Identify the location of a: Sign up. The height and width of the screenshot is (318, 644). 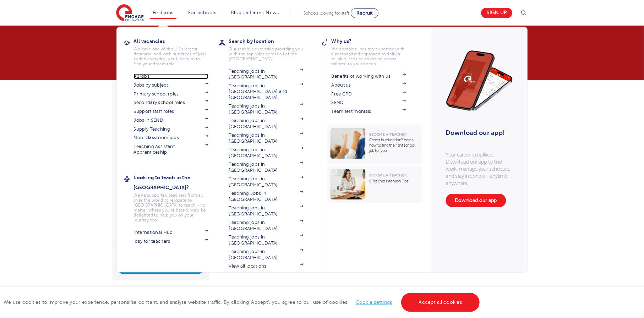
(497, 13).